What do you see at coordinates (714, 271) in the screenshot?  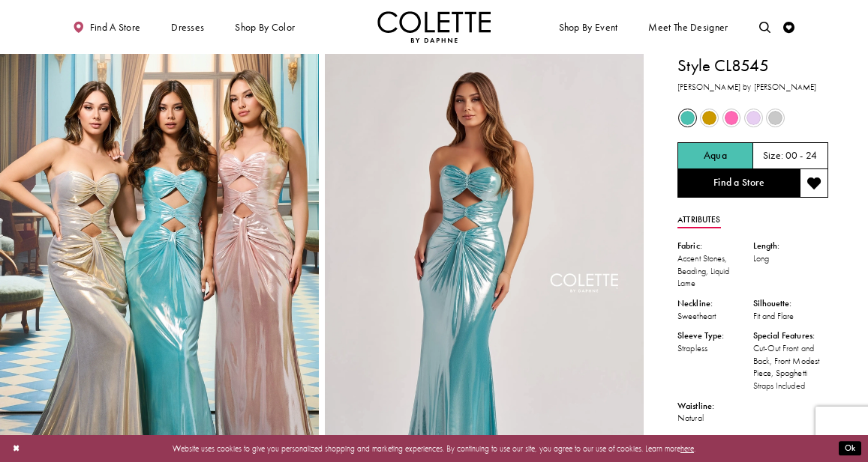 I see `div: Accent Stones, Beading, Liquid Lame` at bounding box center [714, 271].